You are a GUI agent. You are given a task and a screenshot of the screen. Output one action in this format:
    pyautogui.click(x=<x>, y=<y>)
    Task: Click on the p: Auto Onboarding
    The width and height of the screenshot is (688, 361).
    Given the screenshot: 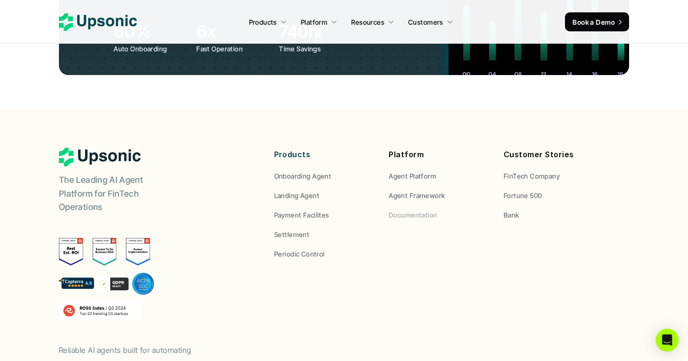 What is the action you would take?
    pyautogui.click(x=151, y=48)
    